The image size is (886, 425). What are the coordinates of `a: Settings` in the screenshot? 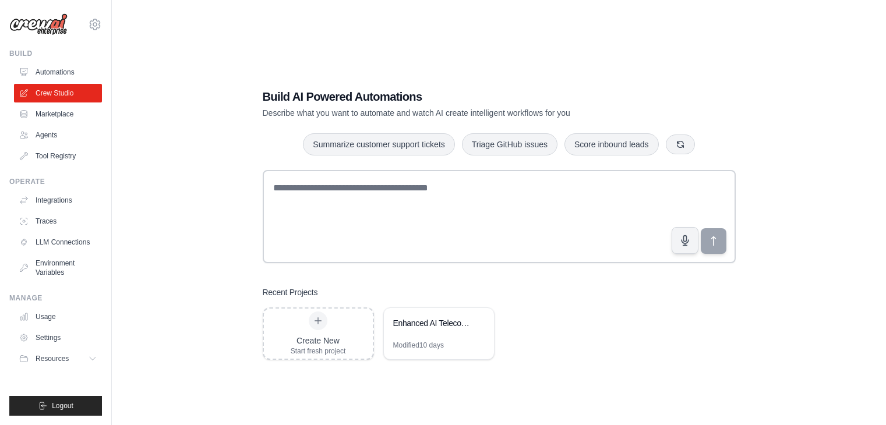 It's located at (58, 338).